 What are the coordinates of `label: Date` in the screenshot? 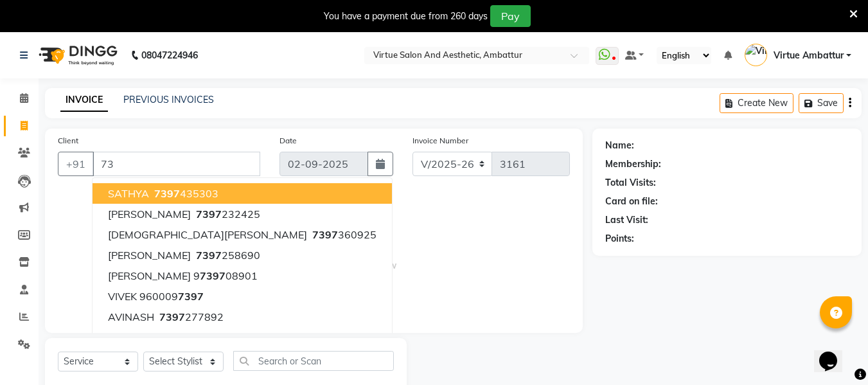 It's located at (288, 141).